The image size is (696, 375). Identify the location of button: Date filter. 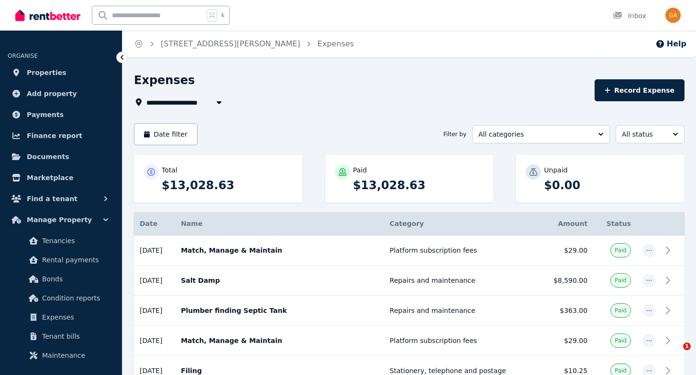
(166, 134).